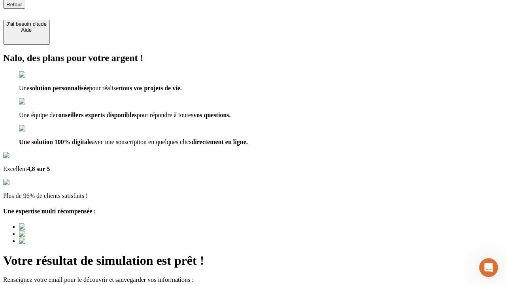 This screenshot has width=506, height=285. What do you see at coordinates (96, 115) in the screenshot?
I see `strong: conseillers experts disponibles` at bounding box center [96, 115].